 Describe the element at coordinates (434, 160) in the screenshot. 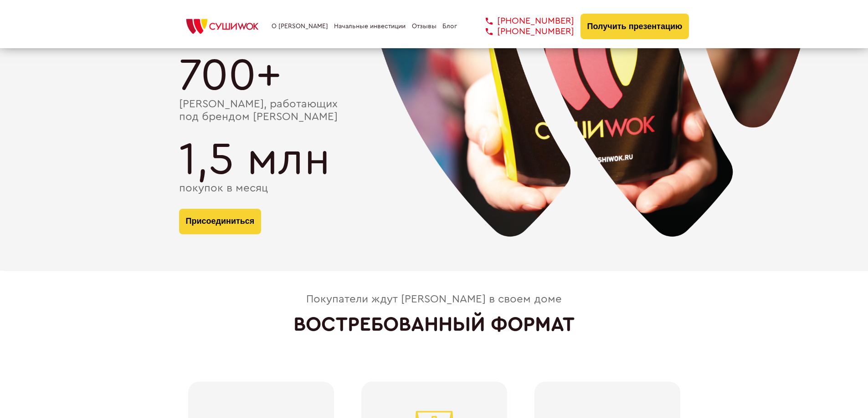

I see `div: 1,5 млн` at that location.